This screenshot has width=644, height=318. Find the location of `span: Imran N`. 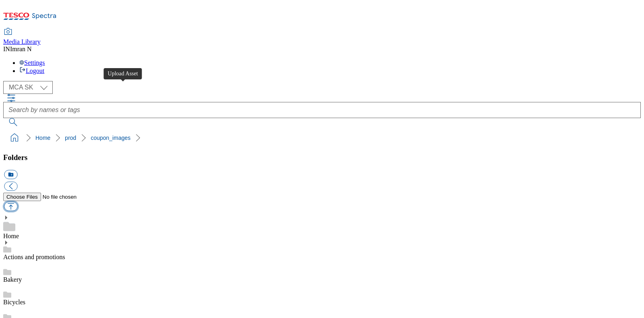

span: Imran N is located at coordinates (21, 49).